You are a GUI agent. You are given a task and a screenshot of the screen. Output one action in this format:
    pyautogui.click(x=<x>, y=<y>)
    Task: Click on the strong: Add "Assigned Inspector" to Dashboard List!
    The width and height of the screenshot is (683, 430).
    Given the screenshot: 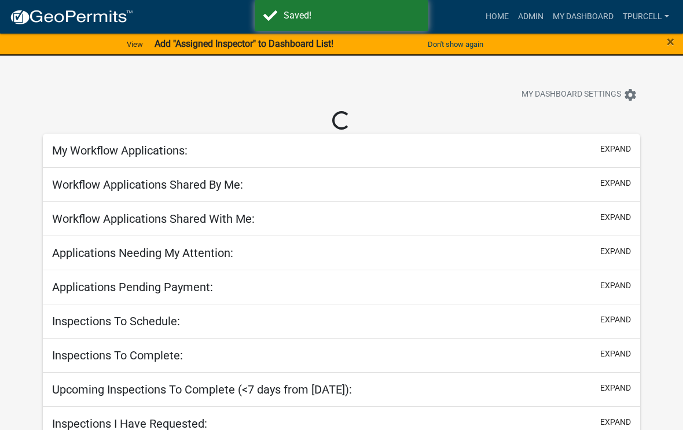 What is the action you would take?
    pyautogui.click(x=244, y=43)
    